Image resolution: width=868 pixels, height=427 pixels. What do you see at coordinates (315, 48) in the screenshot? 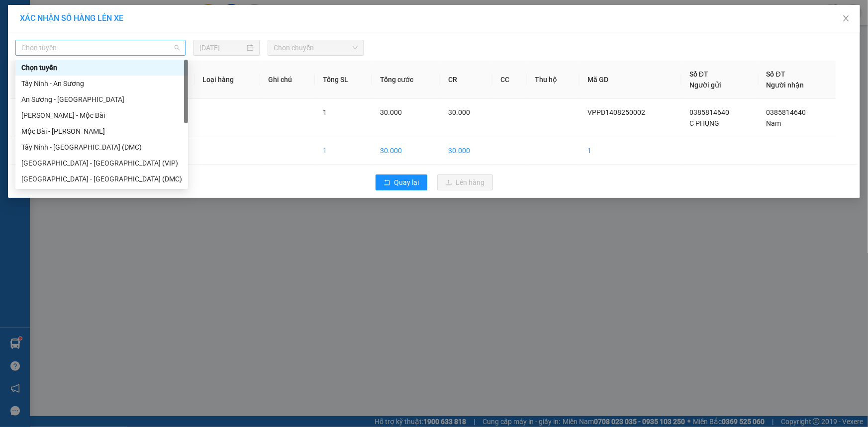
I see `span: Chọn chuyến` at bounding box center [315, 48].